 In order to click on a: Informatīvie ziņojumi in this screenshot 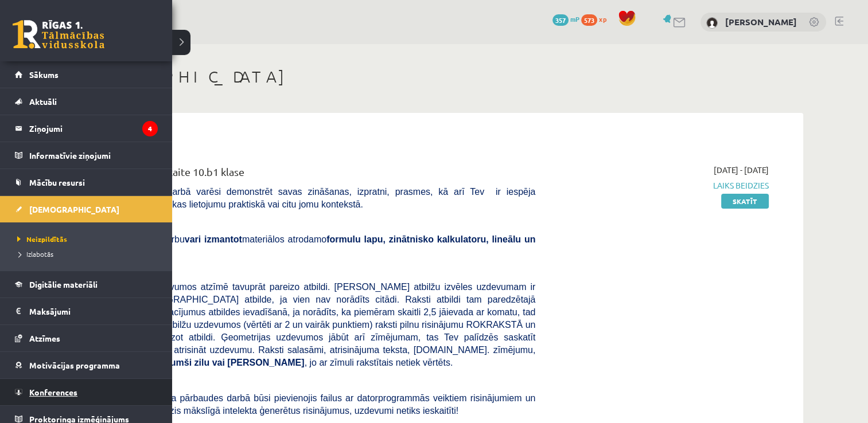, I will do `click(86, 155)`.